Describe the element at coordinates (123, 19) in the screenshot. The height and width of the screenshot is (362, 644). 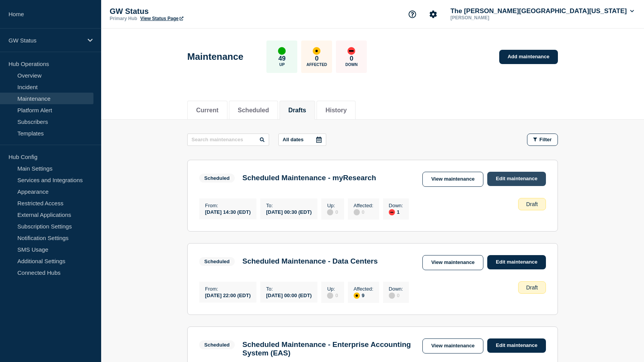
I see `p: Primary Hub` at that location.